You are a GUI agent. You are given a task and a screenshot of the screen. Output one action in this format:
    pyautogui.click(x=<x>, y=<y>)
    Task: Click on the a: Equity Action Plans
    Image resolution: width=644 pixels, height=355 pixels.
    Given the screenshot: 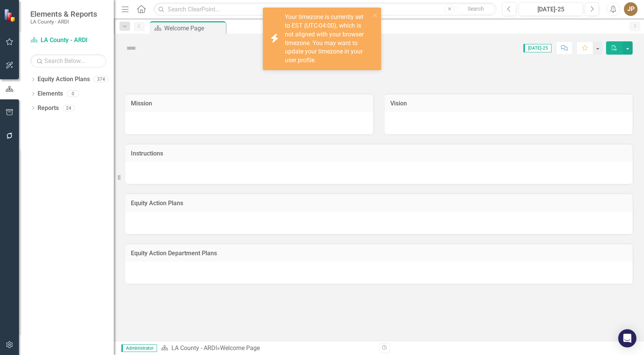 What is the action you would take?
    pyautogui.click(x=63, y=79)
    